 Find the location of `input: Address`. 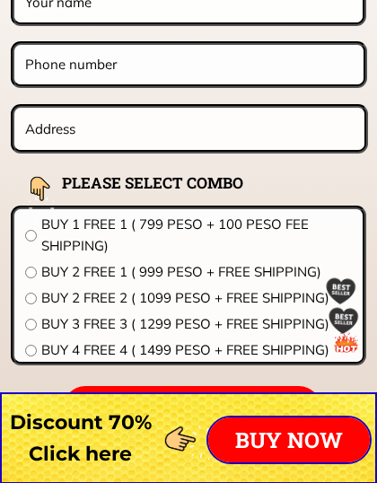

input: Address is located at coordinates (189, 128).